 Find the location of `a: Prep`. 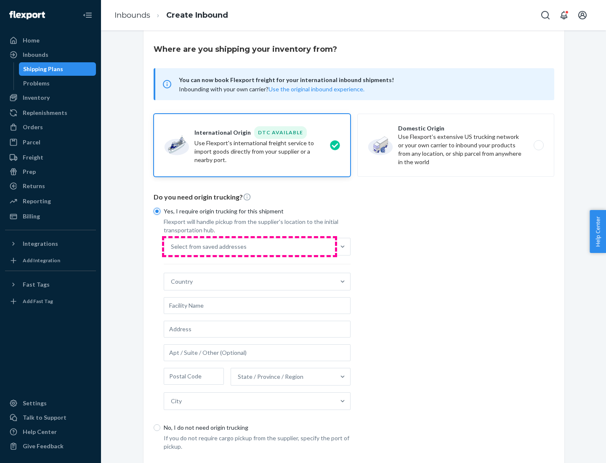

a: Prep is located at coordinates (50, 172).